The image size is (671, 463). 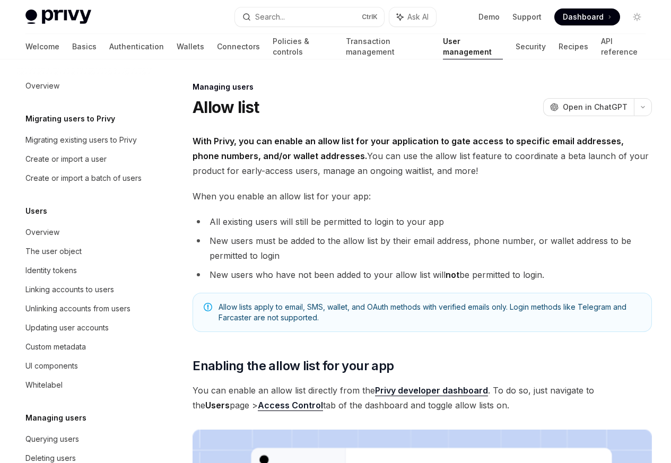 What do you see at coordinates (56, 347) in the screenshot?
I see `div: Custom metadata` at bounding box center [56, 347].